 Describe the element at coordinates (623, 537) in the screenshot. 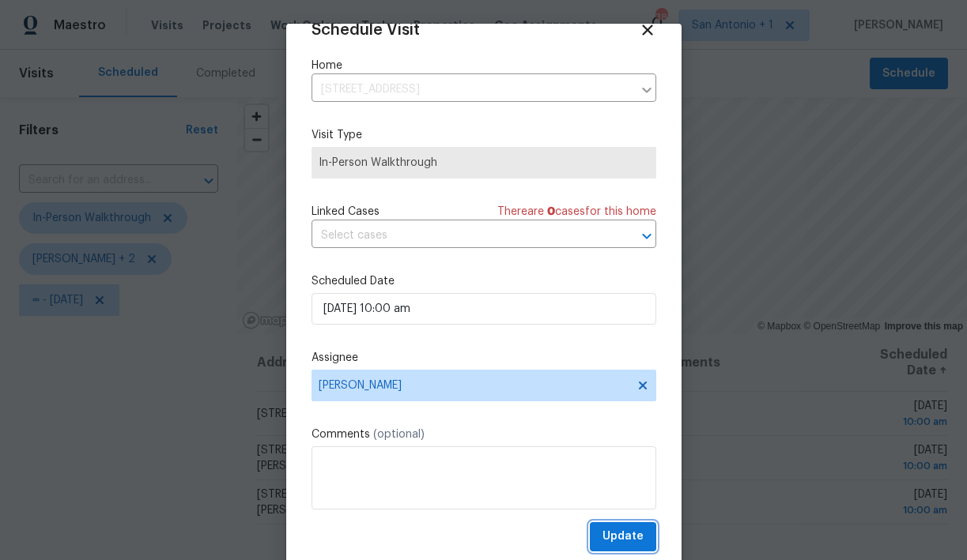

I see `button: Update` at that location.